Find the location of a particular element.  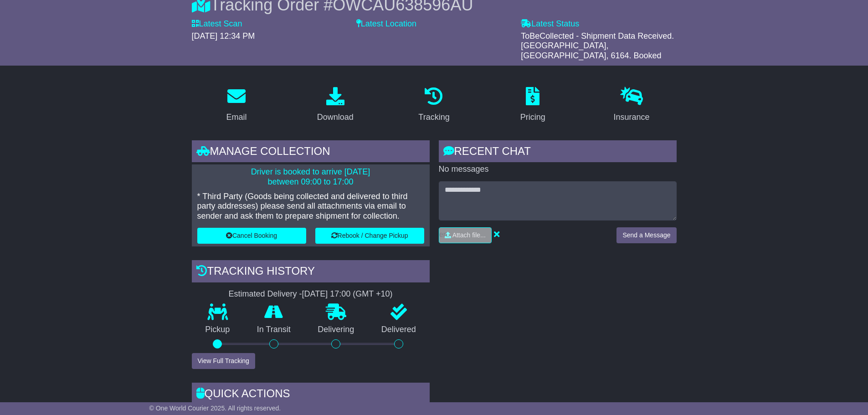

p: Pickup is located at coordinates (218, 330).